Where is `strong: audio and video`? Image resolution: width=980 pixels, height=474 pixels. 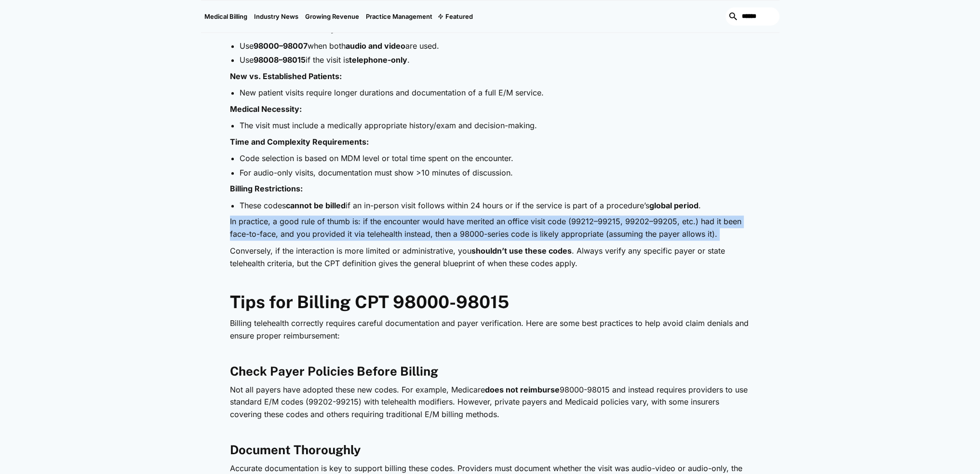
strong: audio and video is located at coordinates (375, 45).